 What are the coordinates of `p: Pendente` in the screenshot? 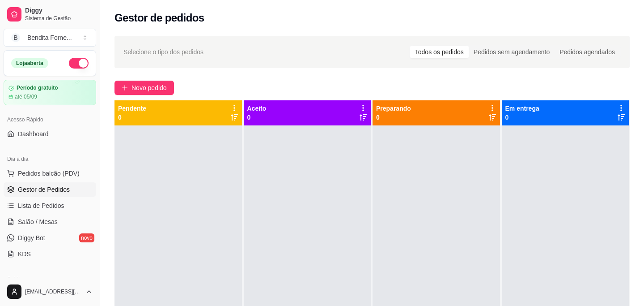 It's located at (132, 108).